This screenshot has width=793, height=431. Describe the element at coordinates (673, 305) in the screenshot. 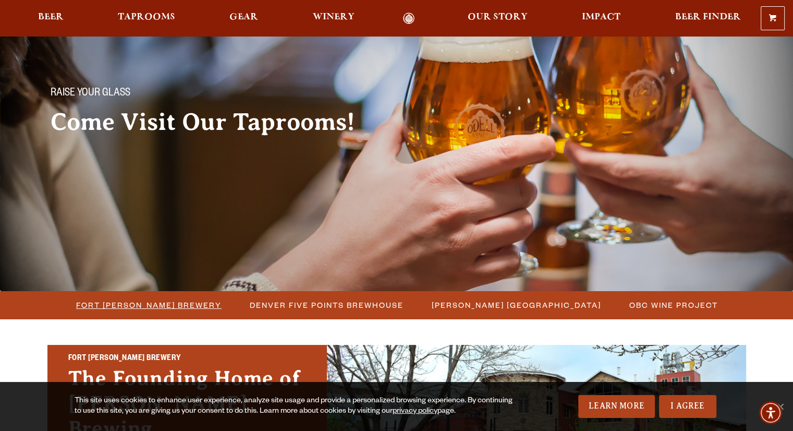

I see `a: OBC Wine Project` at that location.